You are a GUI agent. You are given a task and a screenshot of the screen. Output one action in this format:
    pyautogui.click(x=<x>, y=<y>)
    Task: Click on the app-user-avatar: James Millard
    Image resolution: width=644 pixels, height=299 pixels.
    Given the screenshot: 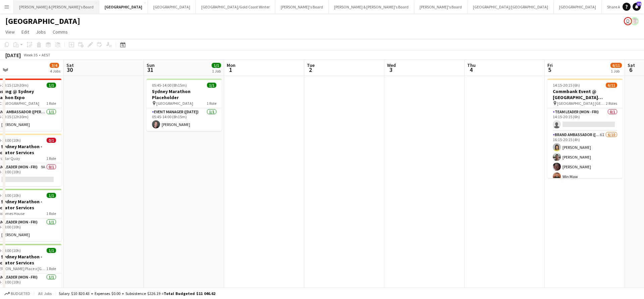 What is the action you would take?
    pyautogui.click(x=628, y=21)
    